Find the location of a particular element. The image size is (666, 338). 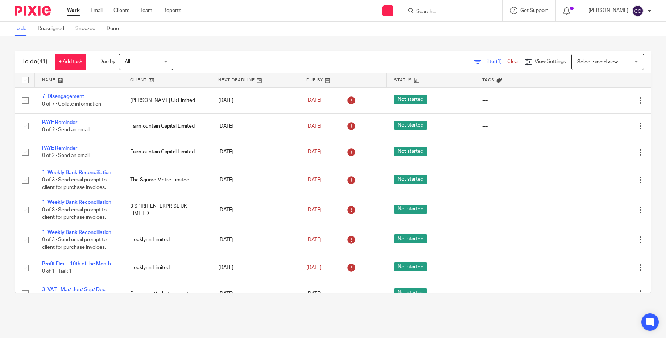

a: 7_Disengagement is located at coordinates (63, 96).